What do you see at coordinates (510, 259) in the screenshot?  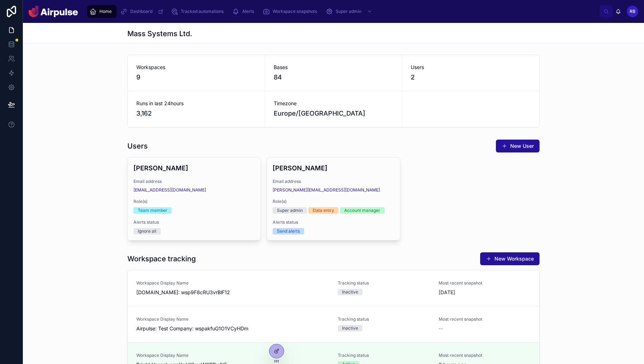 I see `button: New Workspace` at bounding box center [510, 259].